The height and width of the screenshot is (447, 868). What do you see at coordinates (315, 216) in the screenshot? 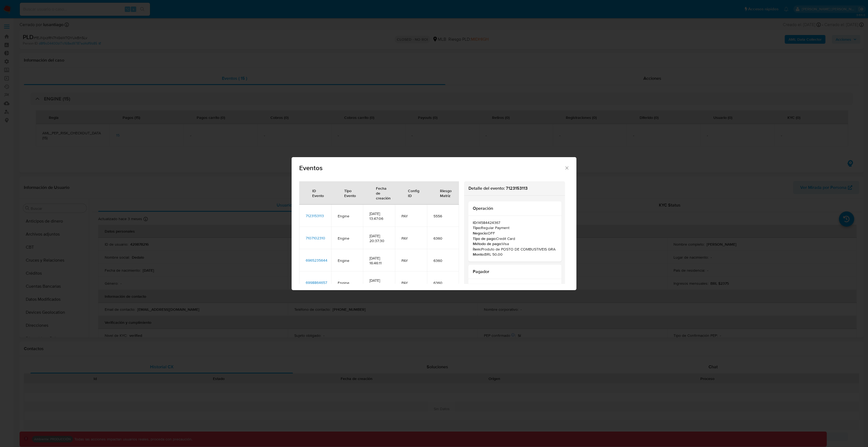
I see `span: 7123153113` at bounding box center [315, 216].